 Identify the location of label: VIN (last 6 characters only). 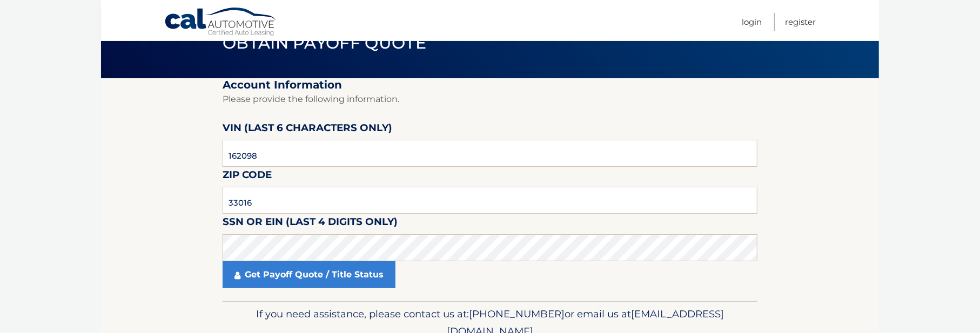
(307, 129).